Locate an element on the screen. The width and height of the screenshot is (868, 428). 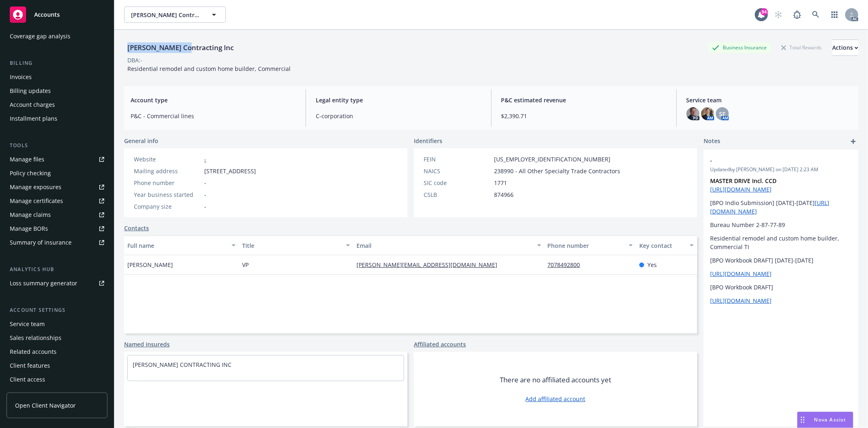
div: CSLB is located at coordinates (457, 194).